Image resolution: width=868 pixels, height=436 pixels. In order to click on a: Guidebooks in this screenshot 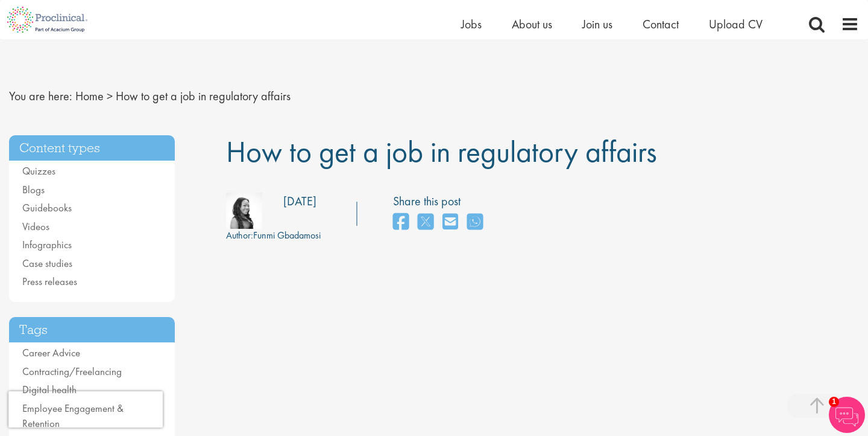, I will do `click(47, 208)`.